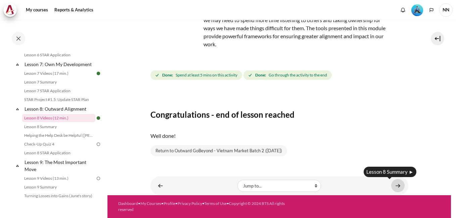 This screenshot has width=456, height=218. Describe the element at coordinates (417, 10) in the screenshot. I see `div: Level #3` at that location.